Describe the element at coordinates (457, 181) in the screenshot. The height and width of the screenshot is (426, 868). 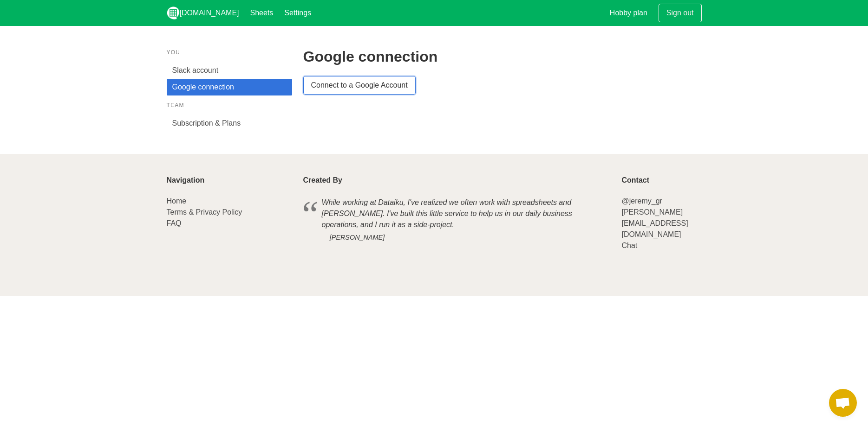
I see `p: Created By` at that location.